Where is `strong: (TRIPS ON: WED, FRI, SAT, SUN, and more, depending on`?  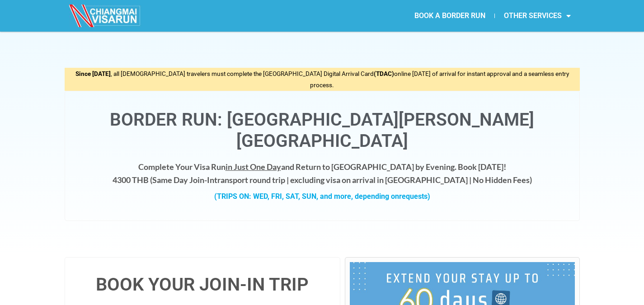
strong: (TRIPS ON: WED, FRI, SAT, SUN, and more, depending on is located at coordinates (323, 196).